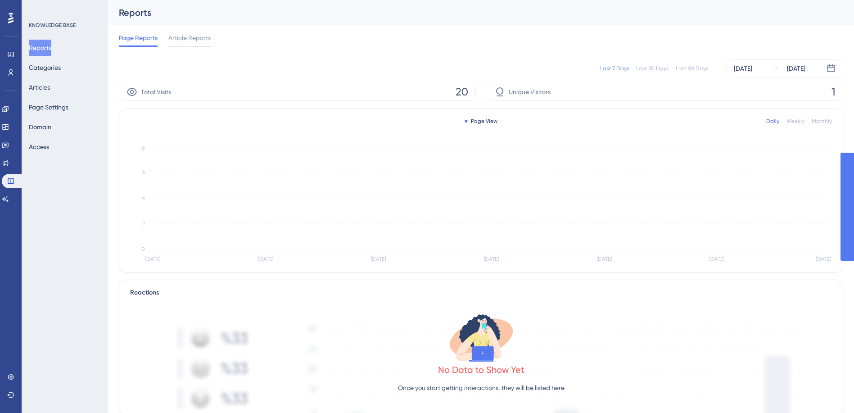 The height and width of the screenshot is (413, 854). I want to click on tspan: 2, so click(144, 223).